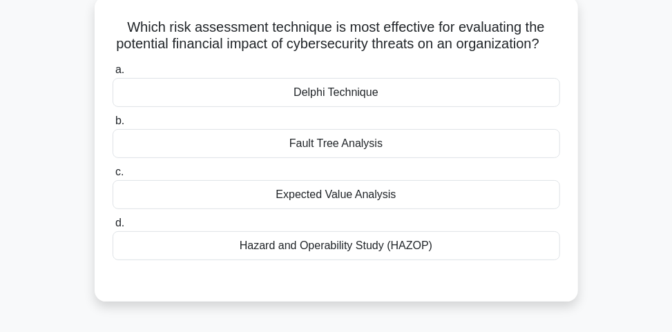 This screenshot has width=672, height=332. I want to click on div: Delphi Technique, so click(336, 93).